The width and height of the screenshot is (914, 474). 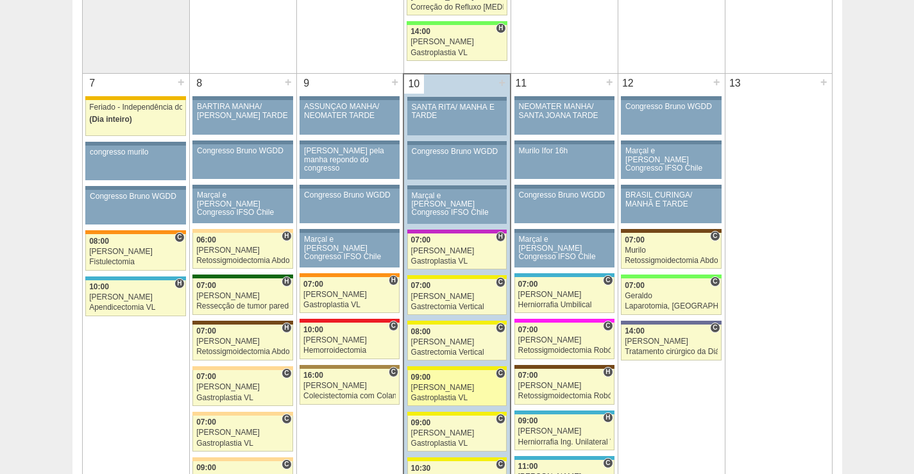 What do you see at coordinates (671, 251) in the screenshot?
I see `a: C 07:00 Murilo Retossigmoidectomia Abdominal VL` at bounding box center [671, 251].